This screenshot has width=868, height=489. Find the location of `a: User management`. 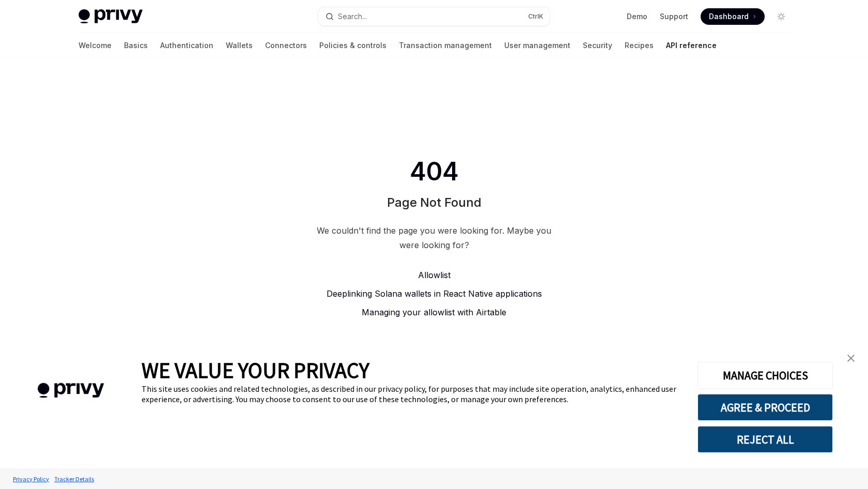

a: User management is located at coordinates (537, 46).